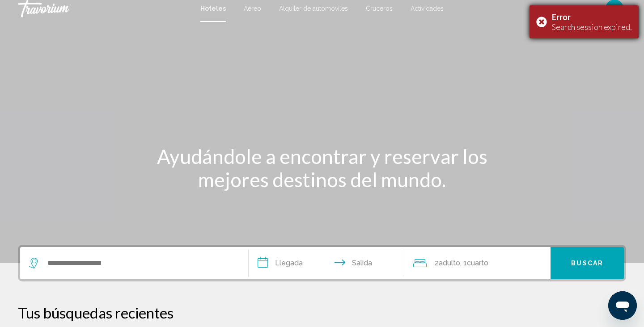 This screenshot has height=327, width=644. Describe the element at coordinates (253, 8) in the screenshot. I see `span: Aéreo` at that location.